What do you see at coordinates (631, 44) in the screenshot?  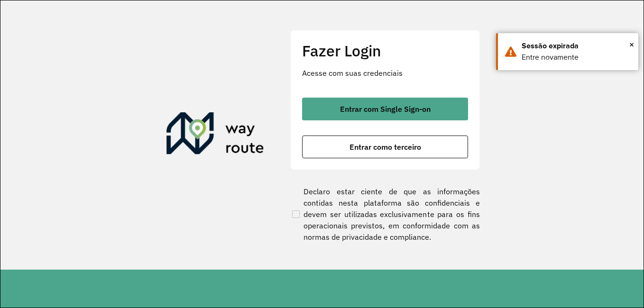 I see `button: Close` at bounding box center [631, 44].